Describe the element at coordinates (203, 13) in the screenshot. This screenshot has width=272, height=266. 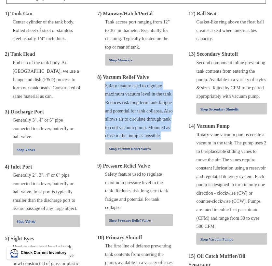
I see `span: 12) Ball Seat` at that location.